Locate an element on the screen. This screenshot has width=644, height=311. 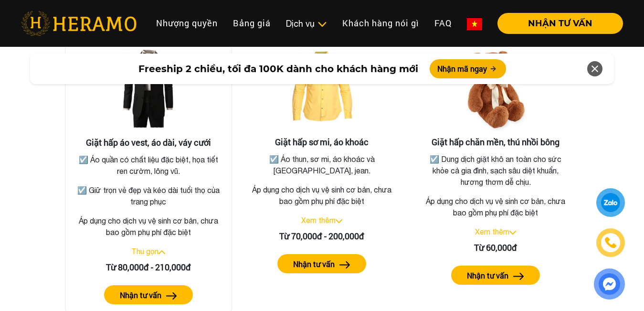
img: Giặt hấp áo vest, áo dài, váy cưới is located at coordinates (148, 90).